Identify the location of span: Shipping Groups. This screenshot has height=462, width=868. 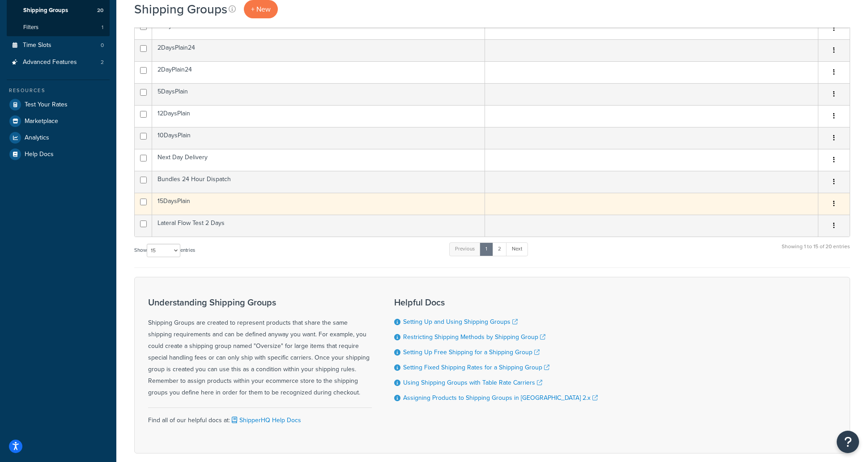
(46, 10).